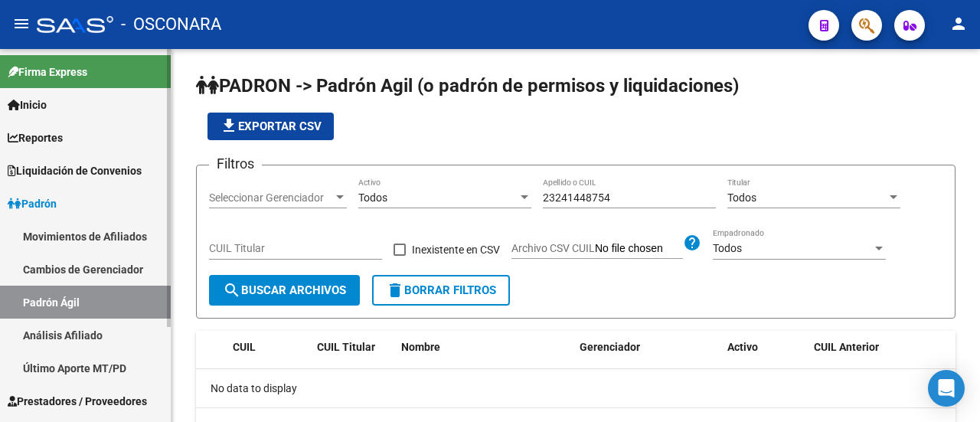  What do you see at coordinates (743, 347) in the screenshot?
I see `span: Activo` at bounding box center [743, 347].